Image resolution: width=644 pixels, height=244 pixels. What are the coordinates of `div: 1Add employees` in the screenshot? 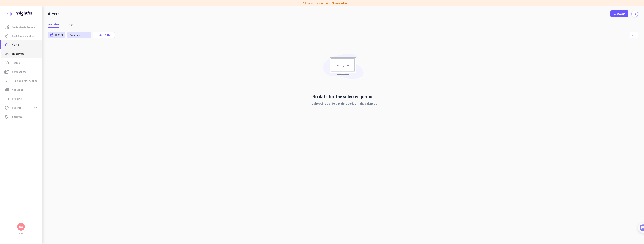 It's located at (37, 67).